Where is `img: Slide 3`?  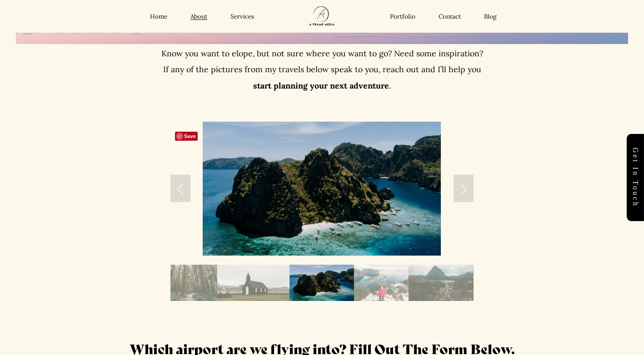 img: Slide 3 is located at coordinates (253, 283).